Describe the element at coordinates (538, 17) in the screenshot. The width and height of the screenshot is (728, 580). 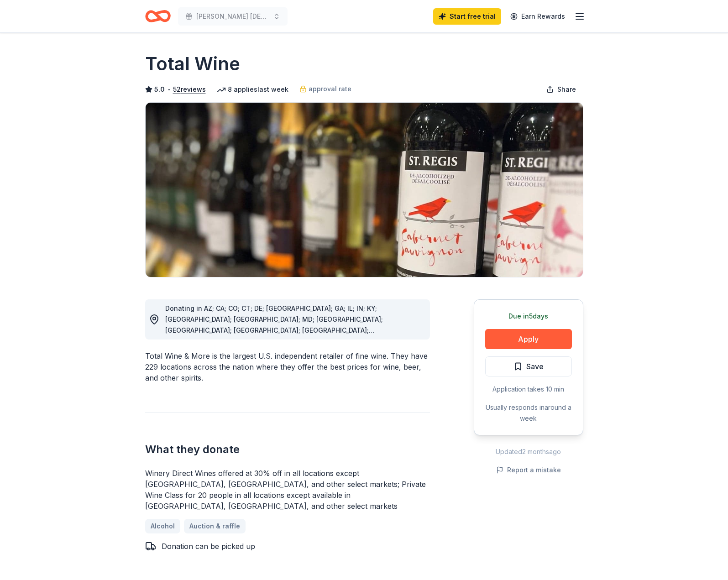
I see `a: Earn Rewards` at that location.